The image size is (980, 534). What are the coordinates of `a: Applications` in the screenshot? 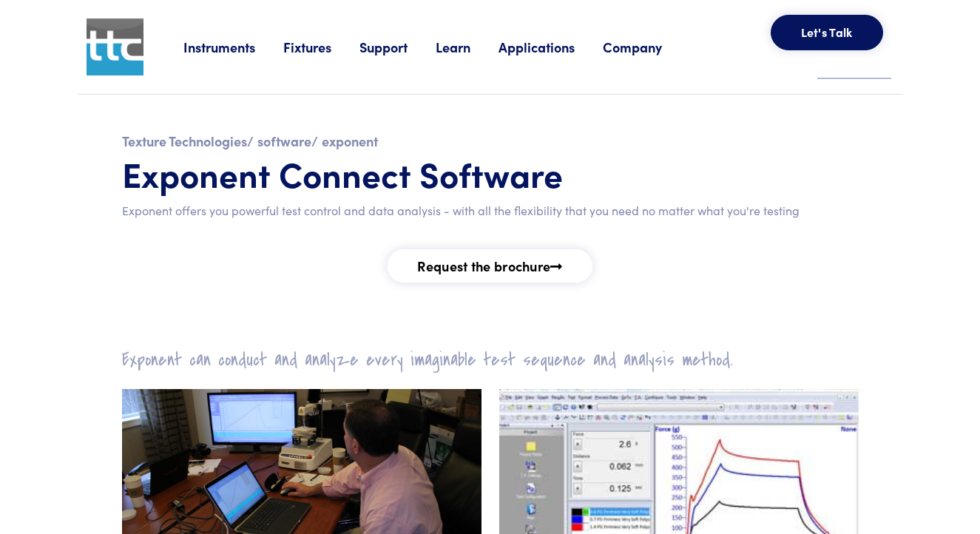 It's located at (550, 46).